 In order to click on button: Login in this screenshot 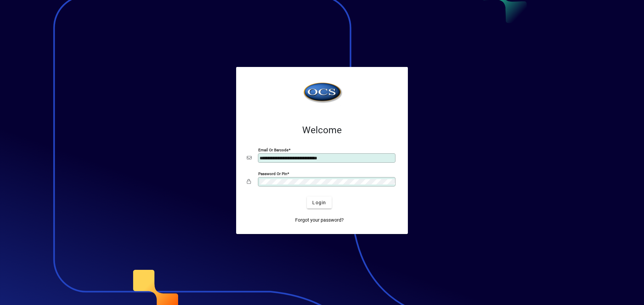, I will do `click(319, 203)`.